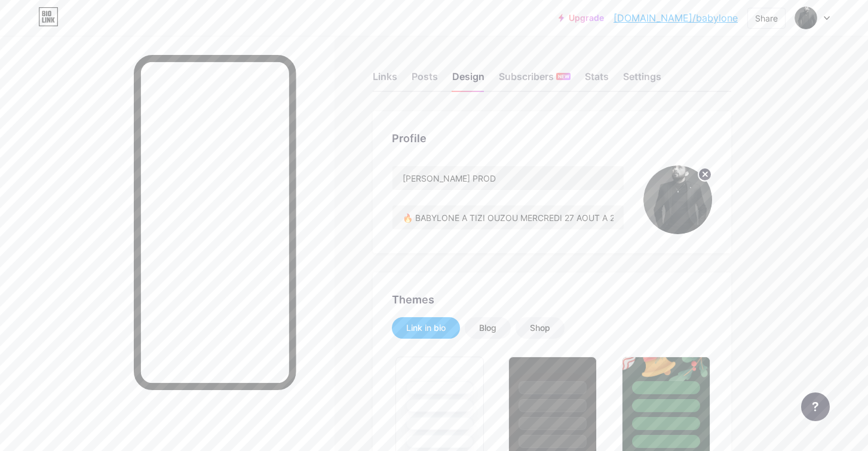 The width and height of the screenshot is (868, 451). Describe the element at coordinates (425, 80) in the screenshot. I see `div: Posts` at that location.